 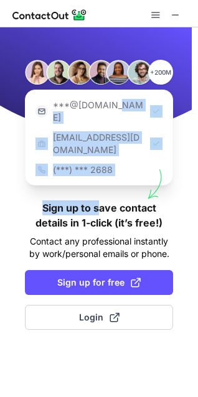 I want to click on button: Login, so click(x=99, y=317).